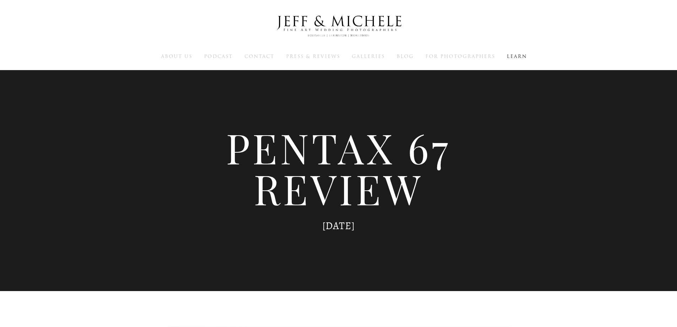 The image size is (677, 327). I want to click on span: Galleries, so click(368, 56).